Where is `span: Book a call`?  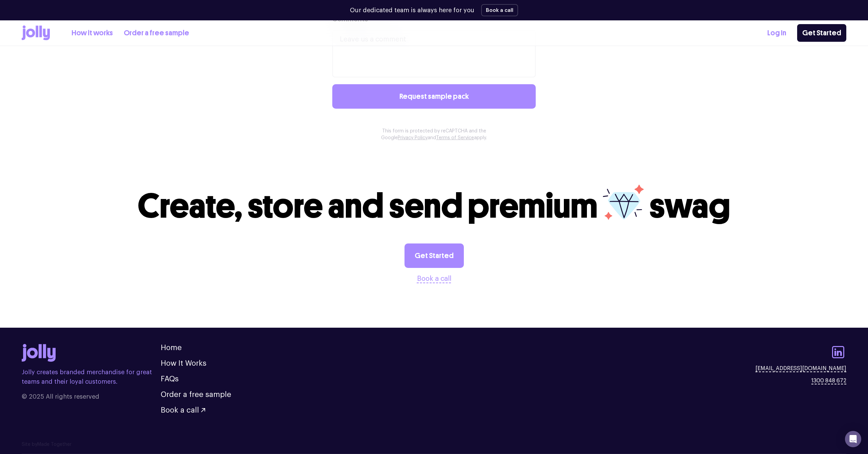
span: Book a call is located at coordinates (179, 410).